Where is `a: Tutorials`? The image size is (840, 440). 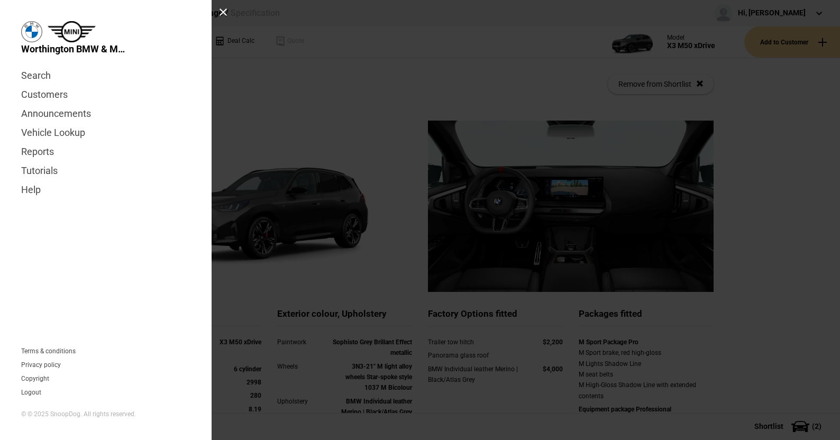
a: Tutorials is located at coordinates (106, 171).